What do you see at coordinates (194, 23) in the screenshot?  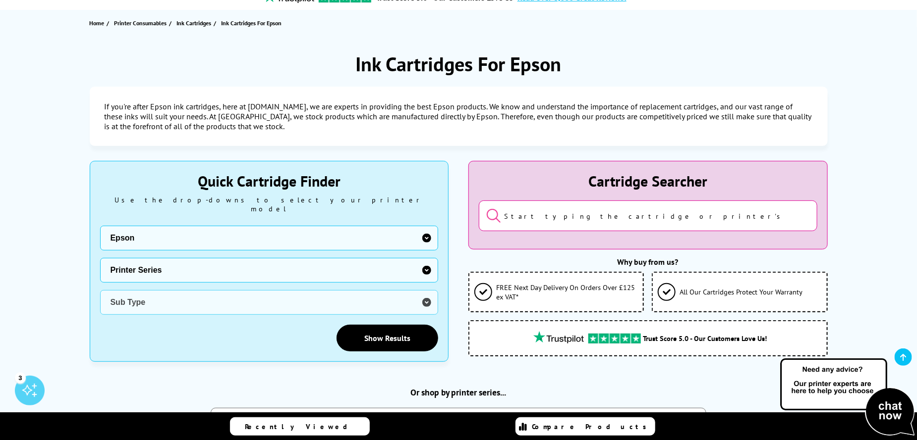 I see `span: Ink Cartridges` at bounding box center [194, 23].